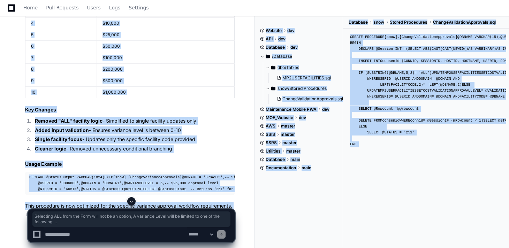  Describe the element at coordinates (358, 22) in the screenshot. I see `span: Database` at that location.